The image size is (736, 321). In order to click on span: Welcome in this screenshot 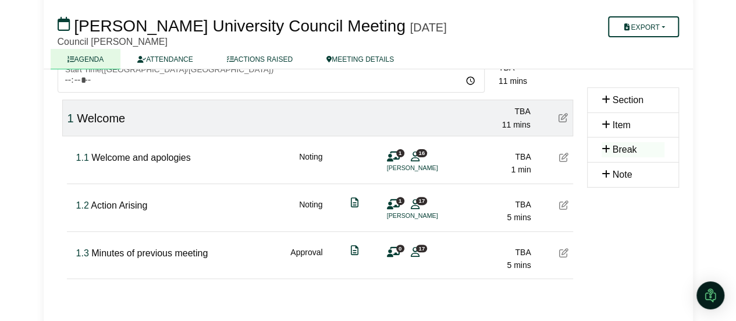, I will do `click(101, 118)`.